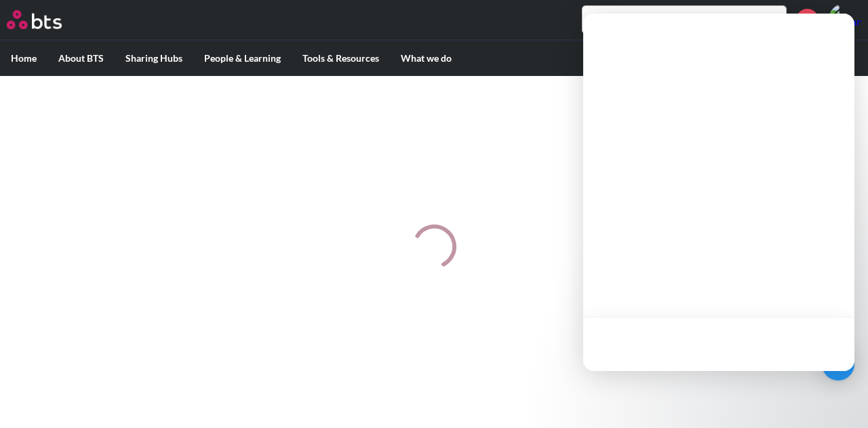  I want to click on a: Go home, so click(47, 19).